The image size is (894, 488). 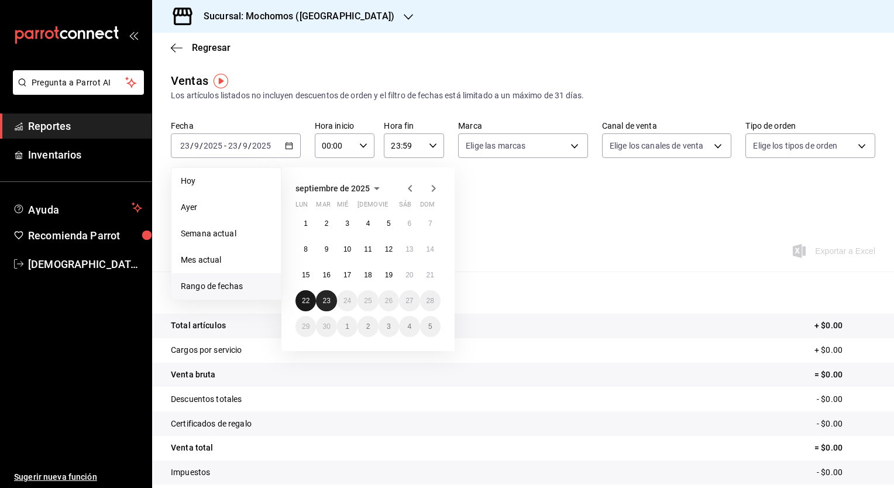 What do you see at coordinates (211, 424) in the screenshot?
I see `p: Certificados de regalo` at bounding box center [211, 424].